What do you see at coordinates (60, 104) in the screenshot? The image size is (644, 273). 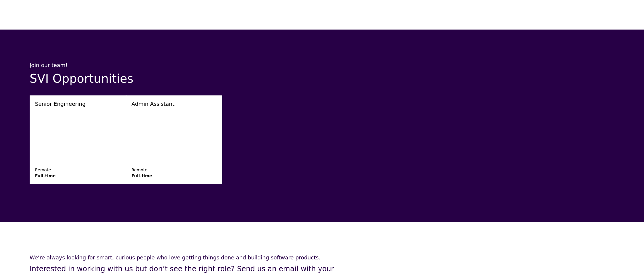 I see `h4: Senior Engineering` at bounding box center [60, 104].